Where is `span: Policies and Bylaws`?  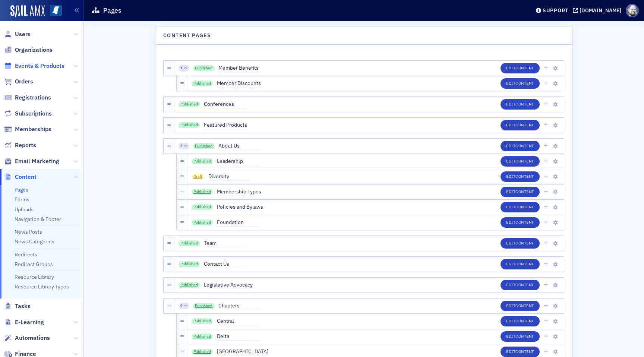
span: Policies and Bylaws is located at coordinates (240, 207).